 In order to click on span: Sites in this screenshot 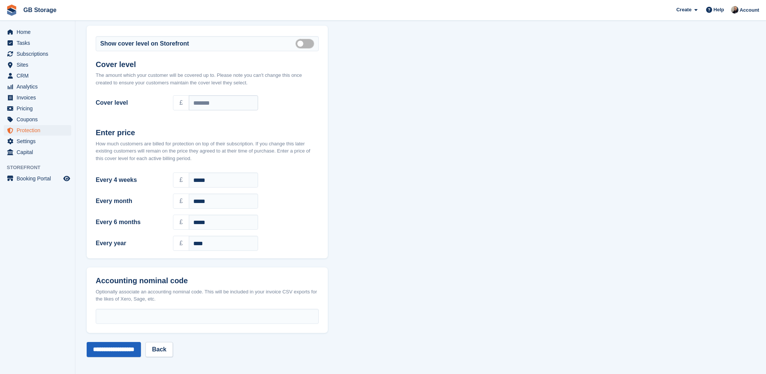, I will do `click(39, 65)`.